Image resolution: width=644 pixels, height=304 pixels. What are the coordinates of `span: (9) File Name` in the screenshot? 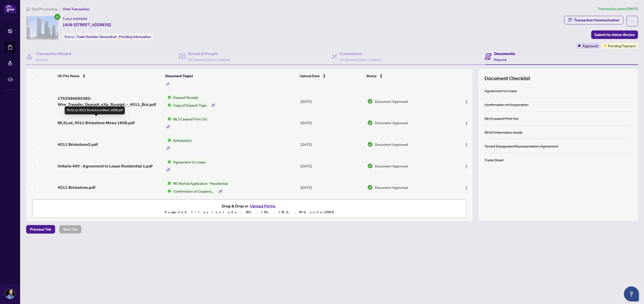 It's located at (68, 76).